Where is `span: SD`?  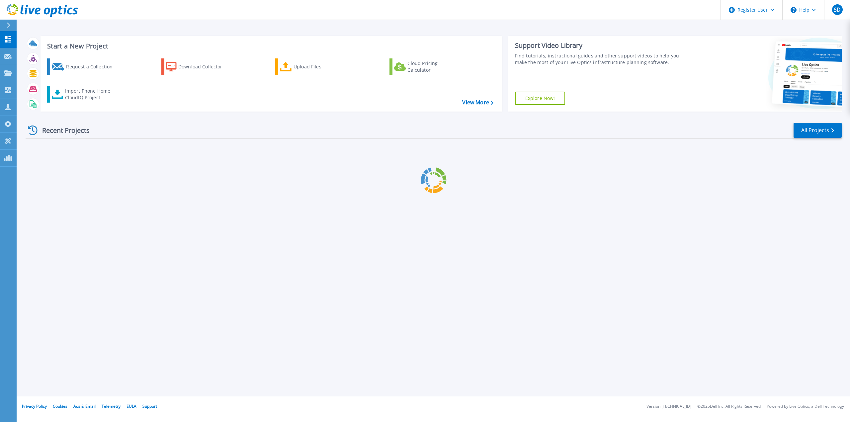 span: SD is located at coordinates (837, 10).